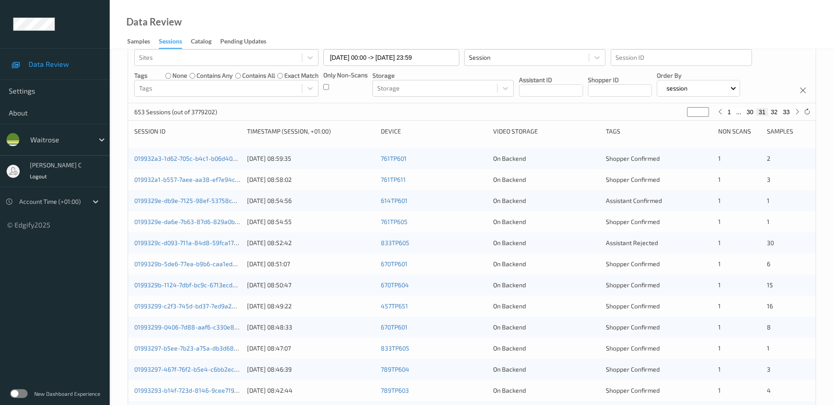 This screenshot has height=405, width=834. Describe the element at coordinates (194, 348) in the screenshot. I see `a: 01993297-b5ee-7b23-a75a-db3d683da626` at that location.